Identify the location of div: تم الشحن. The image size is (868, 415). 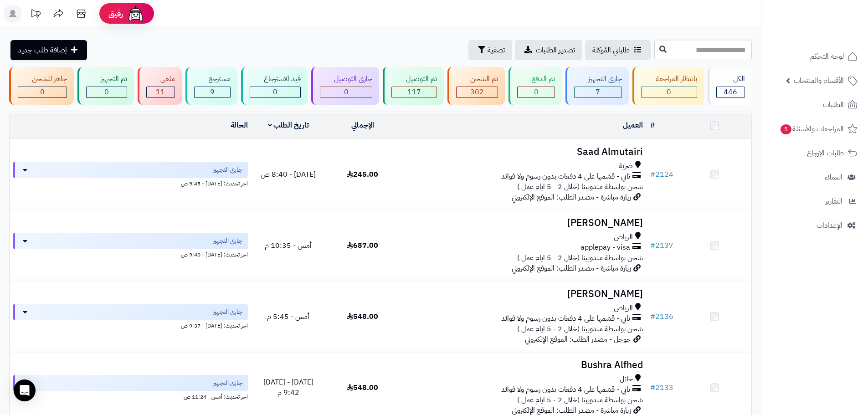
(477, 79).